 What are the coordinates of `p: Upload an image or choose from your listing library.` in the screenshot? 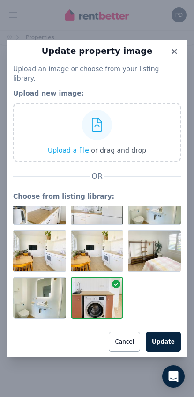 It's located at (97, 74).